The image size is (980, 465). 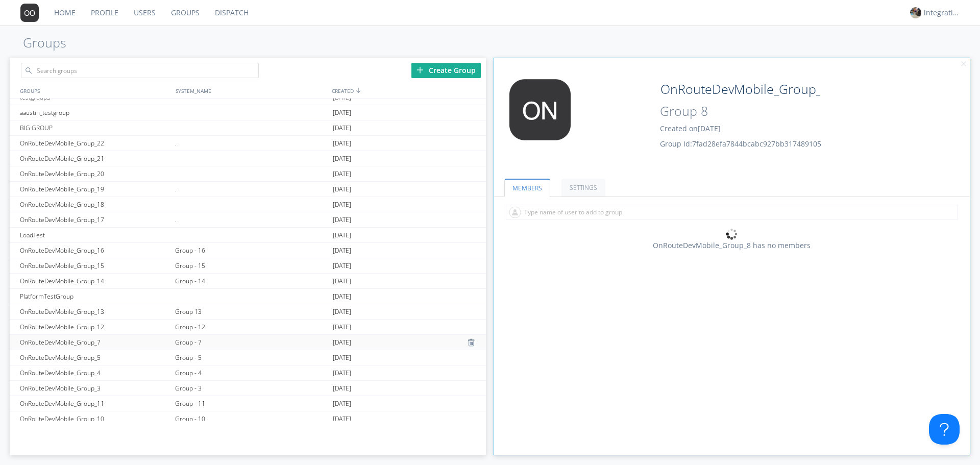 What do you see at coordinates (740, 143) in the screenshot?
I see `span: Group Id: 7fad28efa7844bcabc927bb317489105` at bounding box center [740, 143].